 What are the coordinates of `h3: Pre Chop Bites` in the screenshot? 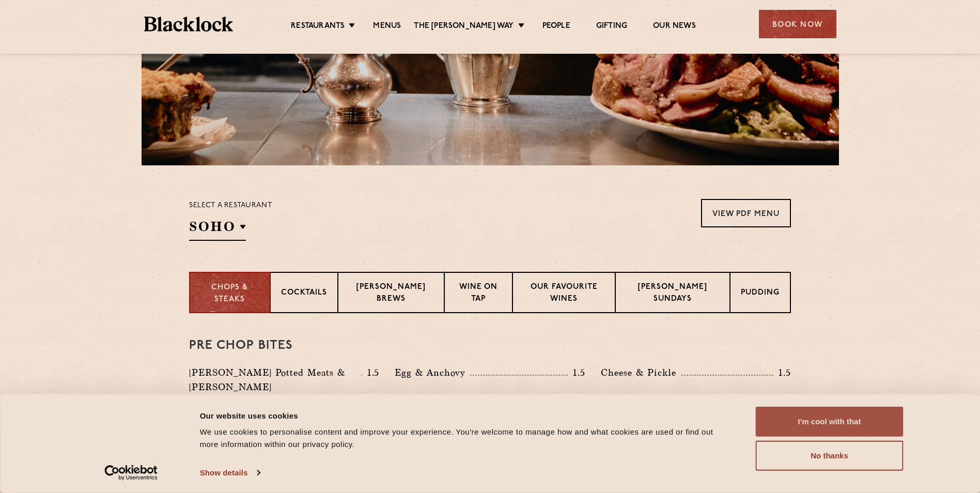 It's located at (490, 346).